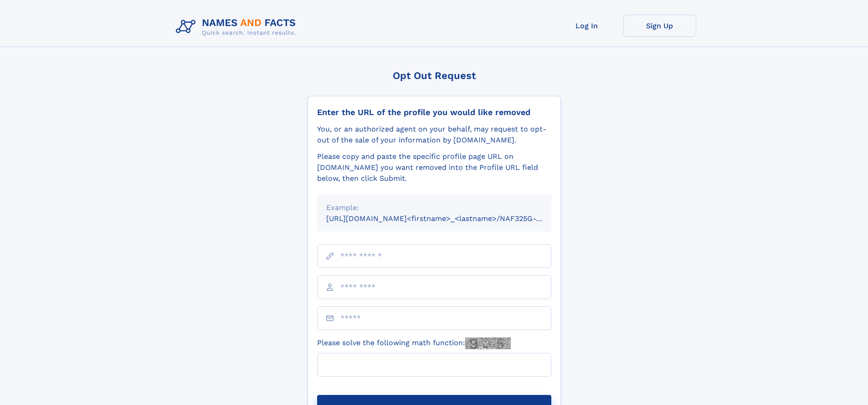  What do you see at coordinates (238, 27) in the screenshot?
I see `img: Logo Names and Facts` at bounding box center [238, 27].